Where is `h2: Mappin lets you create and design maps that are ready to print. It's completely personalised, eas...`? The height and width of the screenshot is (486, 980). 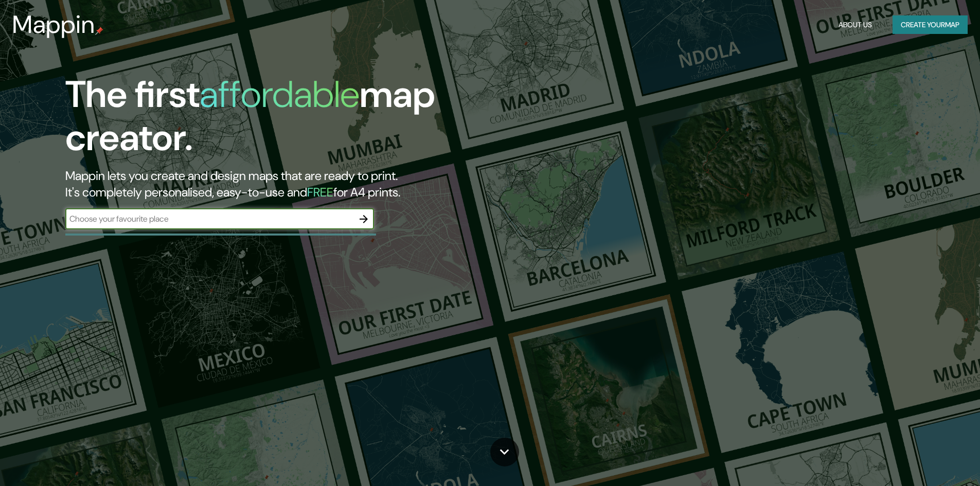
h2: Mappin lets you create and design maps that are ready to print. It's completely personalised, eas... is located at coordinates (311, 185).